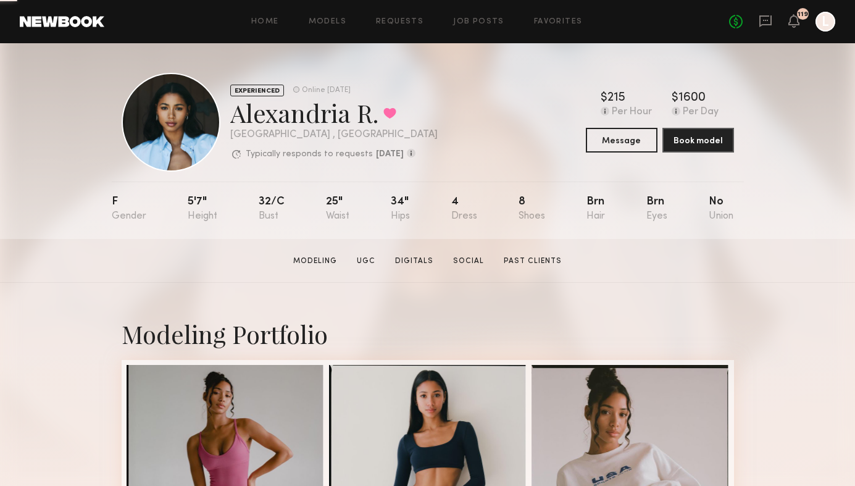 The height and width of the screenshot is (486, 855). Describe the element at coordinates (621, 140) in the screenshot. I see `button: Message` at that location.